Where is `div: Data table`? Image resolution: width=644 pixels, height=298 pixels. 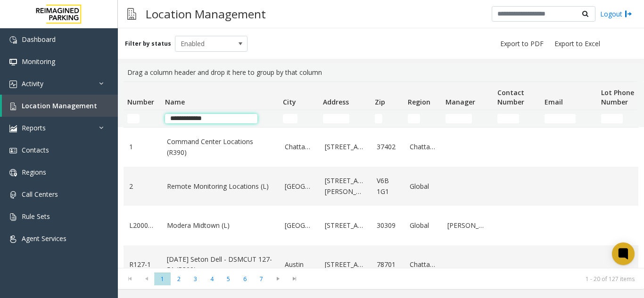
div: Data table is located at coordinates (381, 175).